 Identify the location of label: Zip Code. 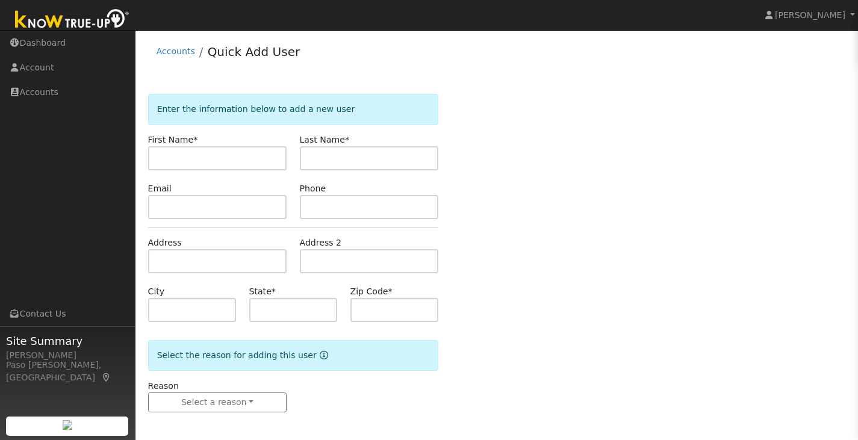
(372, 292).